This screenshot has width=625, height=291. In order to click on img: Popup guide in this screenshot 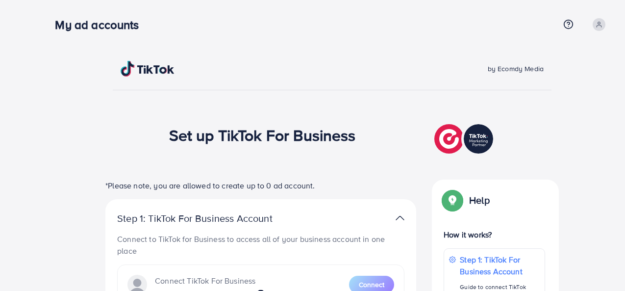, I will do `click(452, 200)`.